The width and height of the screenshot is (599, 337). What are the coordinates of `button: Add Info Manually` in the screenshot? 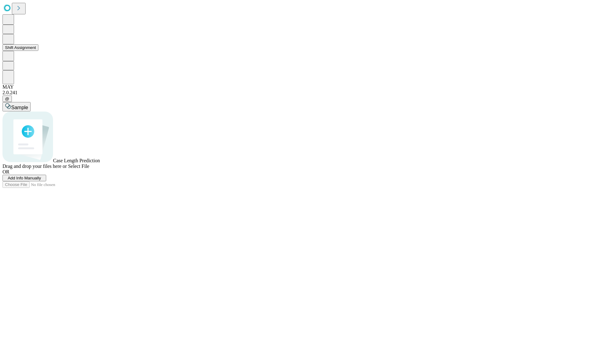 It's located at (24, 178).